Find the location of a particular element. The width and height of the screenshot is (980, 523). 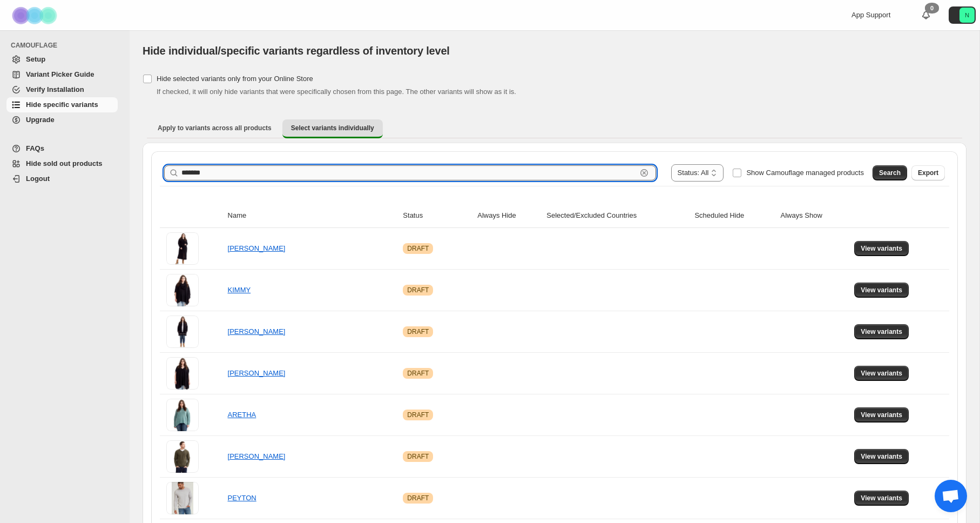

img: Camouflage is located at coordinates (36, 15).